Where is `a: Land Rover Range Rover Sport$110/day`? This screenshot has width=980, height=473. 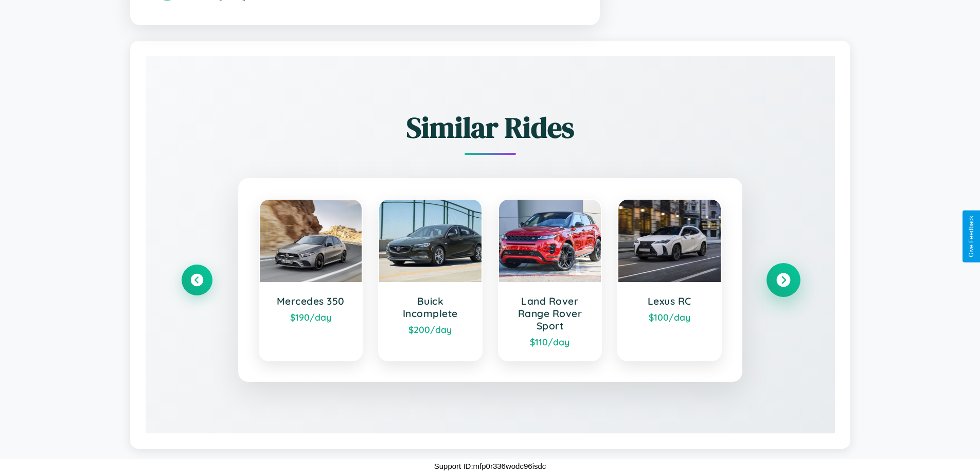
a: Land Rover Range Rover Sport$110/day is located at coordinates (550, 280).